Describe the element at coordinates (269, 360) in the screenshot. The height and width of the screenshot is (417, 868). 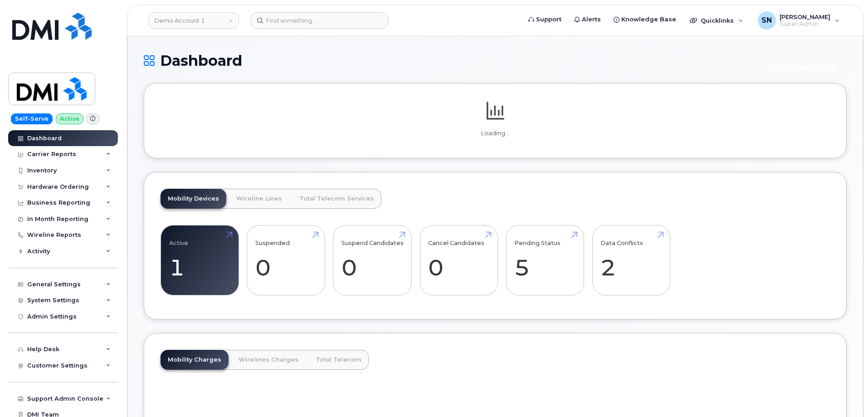
I see `a: Wirelines Charges` at that location.